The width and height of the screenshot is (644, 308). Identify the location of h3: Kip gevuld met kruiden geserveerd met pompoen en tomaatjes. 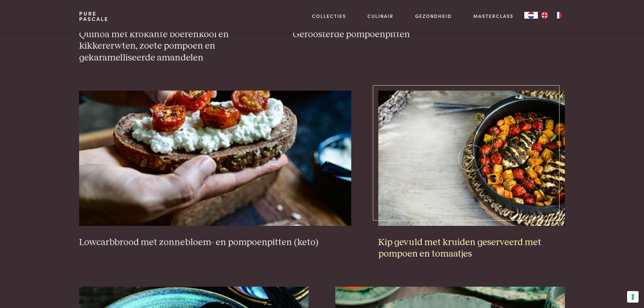
(472, 248).